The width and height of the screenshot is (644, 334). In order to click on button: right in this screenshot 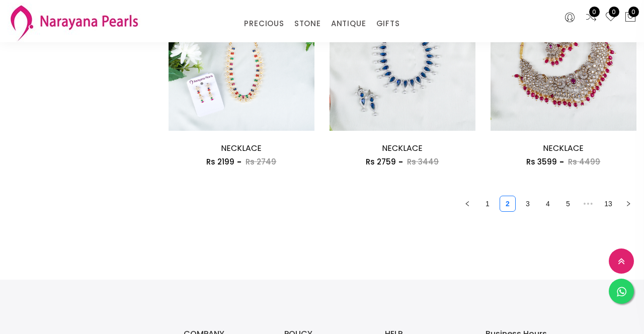, I will do `click(628, 204)`.